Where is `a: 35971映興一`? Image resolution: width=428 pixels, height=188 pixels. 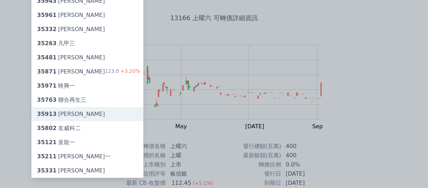 a: 35971映興一 is located at coordinates (87, 86).